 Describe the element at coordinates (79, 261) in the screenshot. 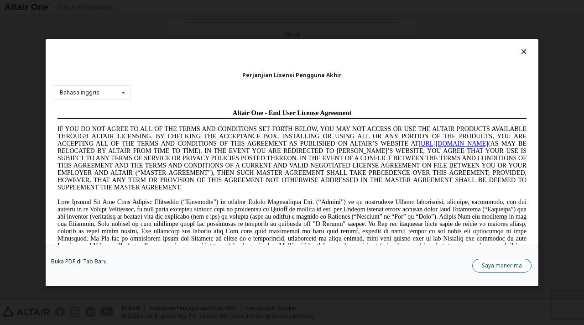

I see `a: Buka PDF di Tab Baru` at that location.